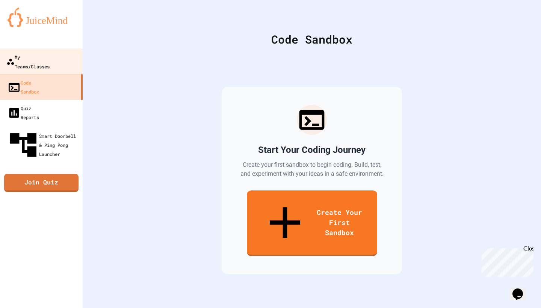  What do you see at coordinates (44, 145) in the screenshot?
I see `div: Smart Doorbell & Ping Pong Launcher` at bounding box center [44, 145].